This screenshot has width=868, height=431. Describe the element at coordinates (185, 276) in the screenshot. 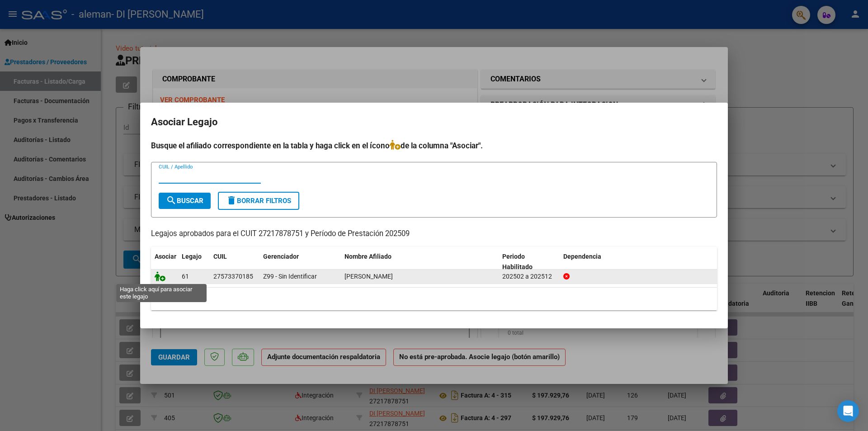

I see `span: 61` at that location.